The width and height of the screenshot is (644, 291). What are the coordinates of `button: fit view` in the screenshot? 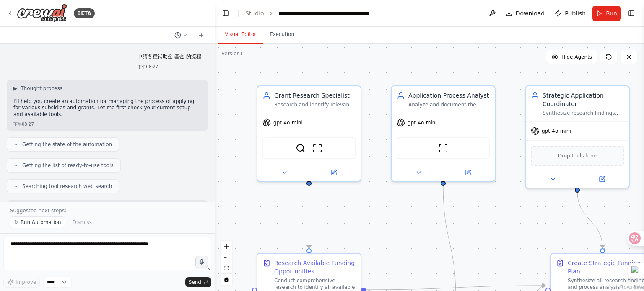 It's located at (226, 268).